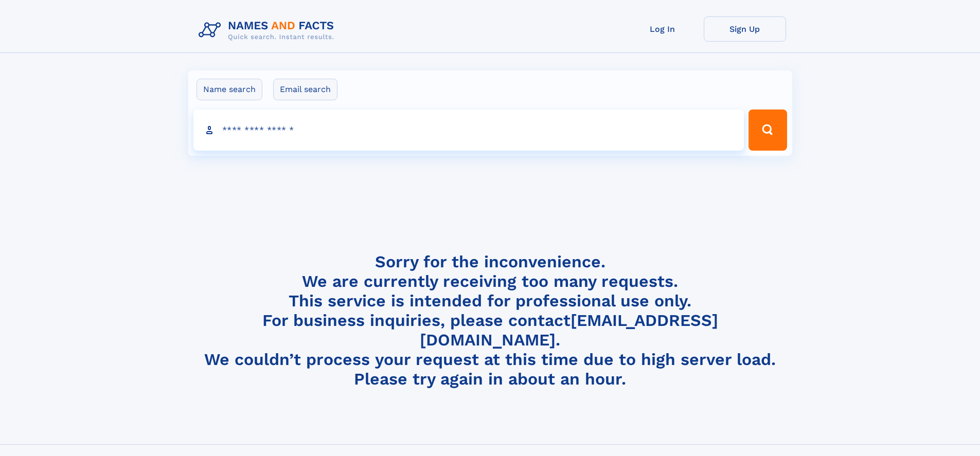 The width and height of the screenshot is (980, 456). What do you see at coordinates (767, 130) in the screenshot?
I see `button: Search Button` at bounding box center [767, 130].